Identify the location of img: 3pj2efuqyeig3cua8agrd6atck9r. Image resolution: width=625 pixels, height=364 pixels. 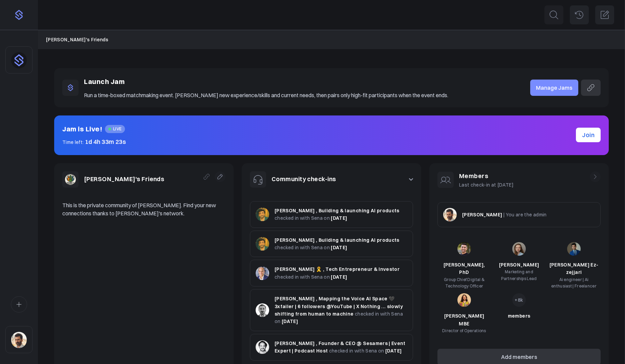
(70, 180).